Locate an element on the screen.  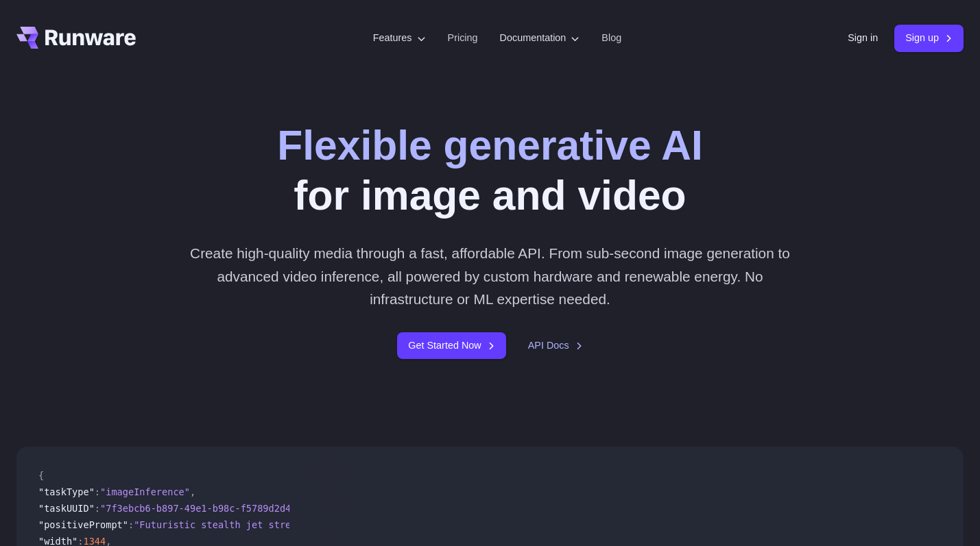
label: Documentation is located at coordinates (539, 38).